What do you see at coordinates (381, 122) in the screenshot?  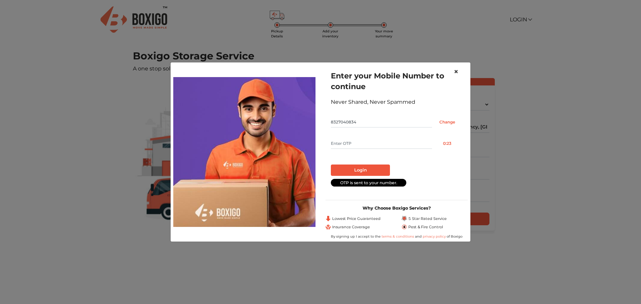 I see `input: Mobile No` at bounding box center [381, 122].